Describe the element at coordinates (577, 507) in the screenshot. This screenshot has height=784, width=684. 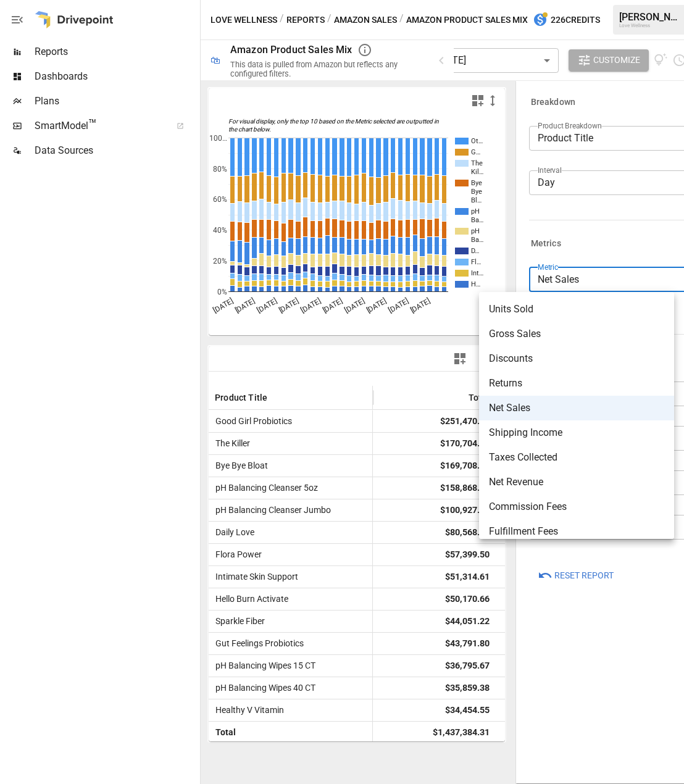
I see `span: Commission Fees` at that location.